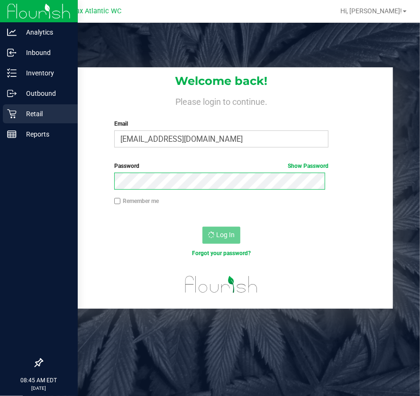 The image size is (420, 396). What do you see at coordinates (12, 73) in the screenshot?
I see `inline-svg: Inventory` at bounding box center [12, 73].